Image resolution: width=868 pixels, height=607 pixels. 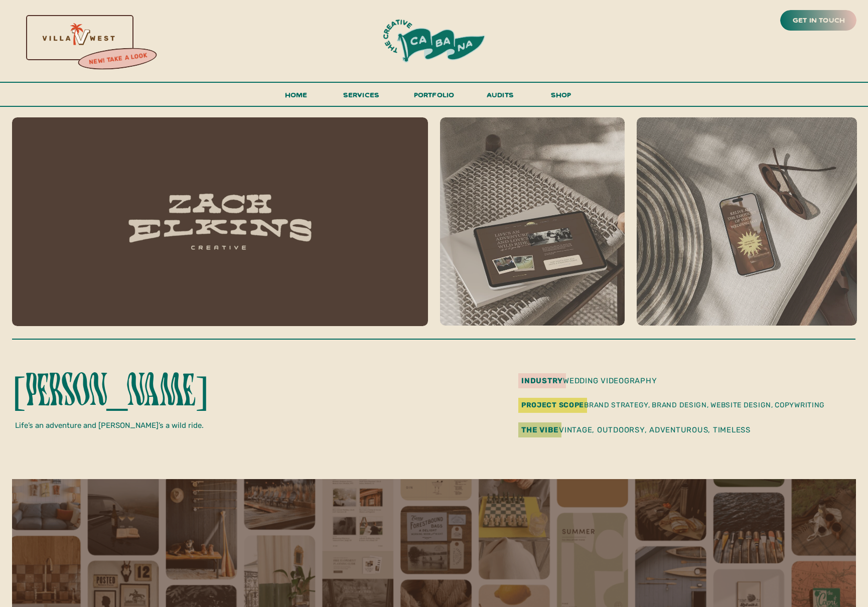 What do you see at coordinates (634, 379) in the screenshot?
I see `p: wedding videography` at bounding box center [634, 379].